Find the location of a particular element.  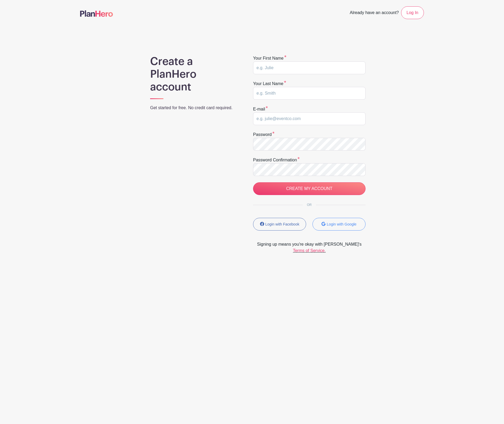

a: Terms of Service. is located at coordinates (309, 251).